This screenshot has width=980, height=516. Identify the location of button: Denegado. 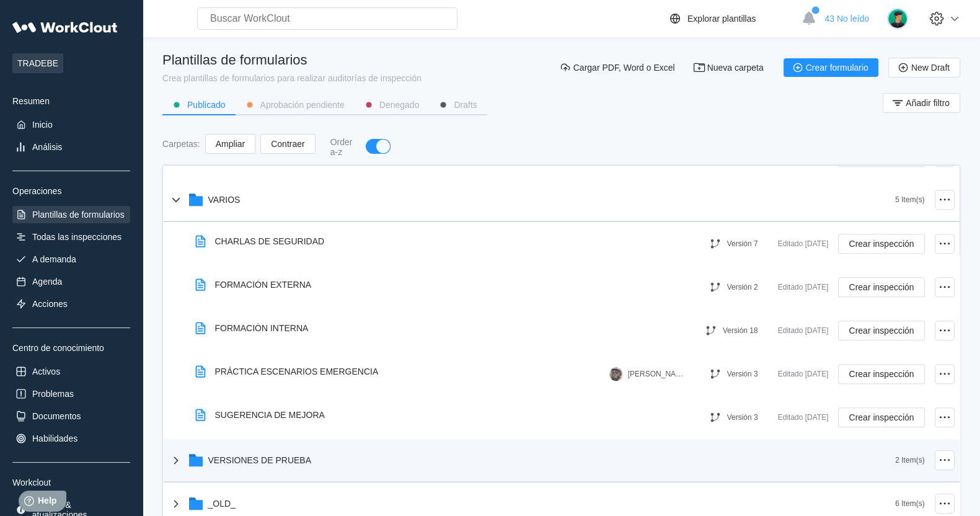
(391, 105).